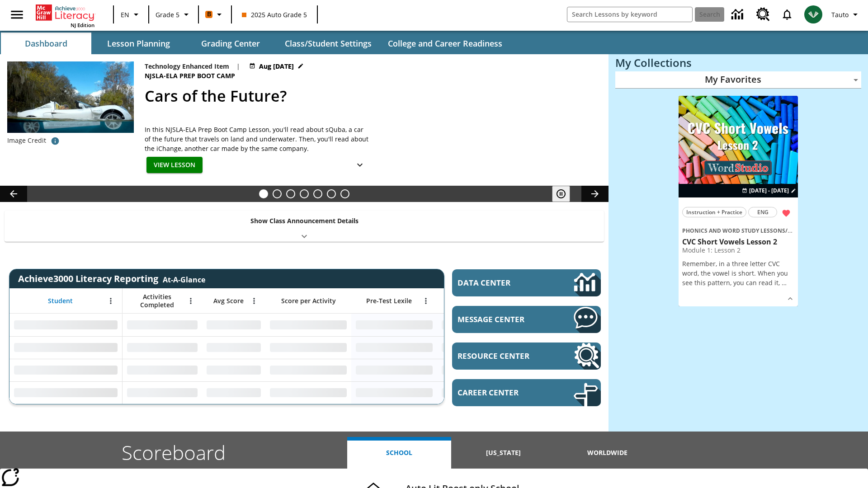 The image size is (868, 488). Describe the element at coordinates (215, 15) in the screenshot. I see `button: Boost Class color is orange. Change class color` at that location.